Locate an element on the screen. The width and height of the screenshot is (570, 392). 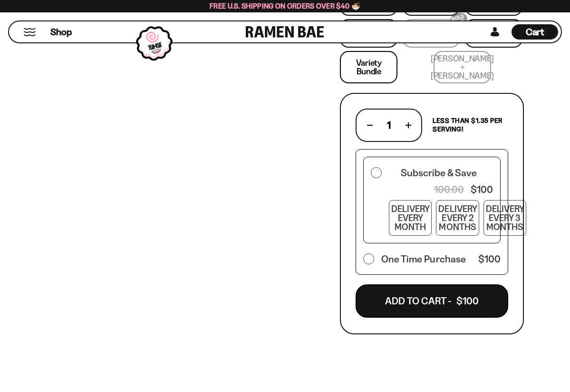
span: Free U.S. Shipping on Orders over $40 🍜 is located at coordinates (285, 6).